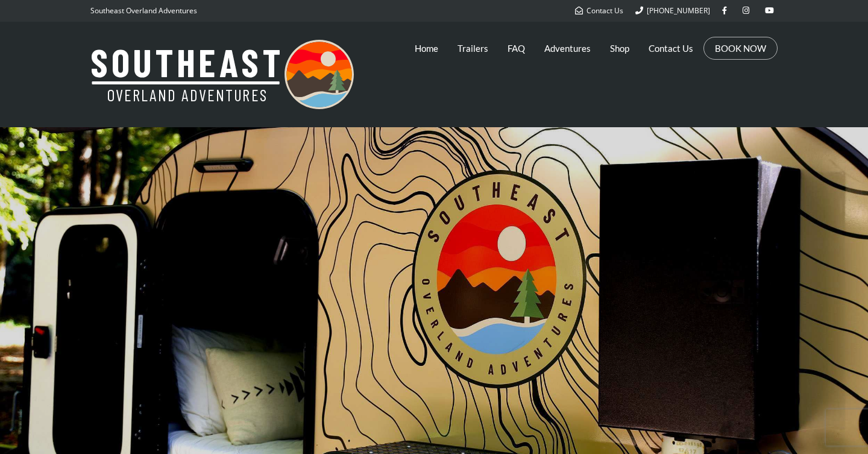 The height and width of the screenshot is (454, 868). Describe the element at coordinates (144, 11) in the screenshot. I see `p: Southeast Overland Adventures` at that location.